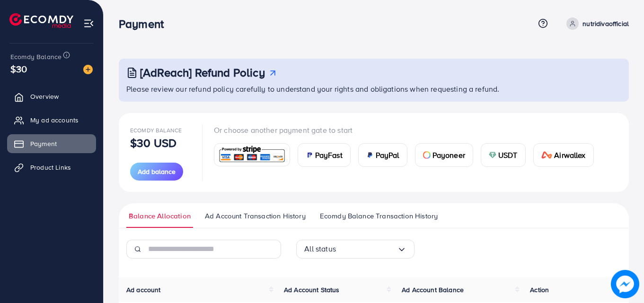 The image size is (644, 303). I want to click on span: Payoneer, so click(448, 155).